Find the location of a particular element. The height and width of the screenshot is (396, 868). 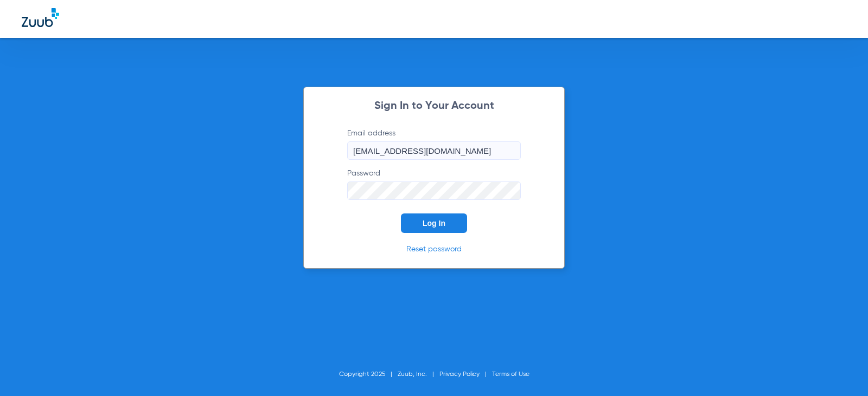

li: Zuub, Inc. is located at coordinates (418, 374).